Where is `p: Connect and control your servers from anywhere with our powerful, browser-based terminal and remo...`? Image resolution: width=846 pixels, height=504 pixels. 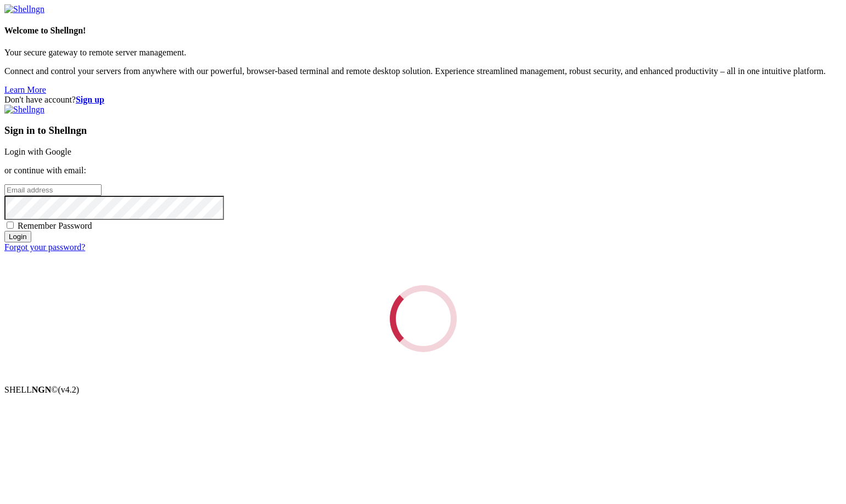 p: Connect and control your servers from anywhere with our powerful, browser-based terminal and remo... is located at coordinates (423, 71).